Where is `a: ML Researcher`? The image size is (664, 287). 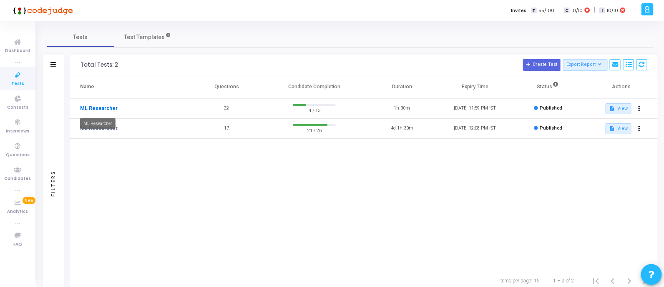
a: ML Researcher is located at coordinates (99, 108).